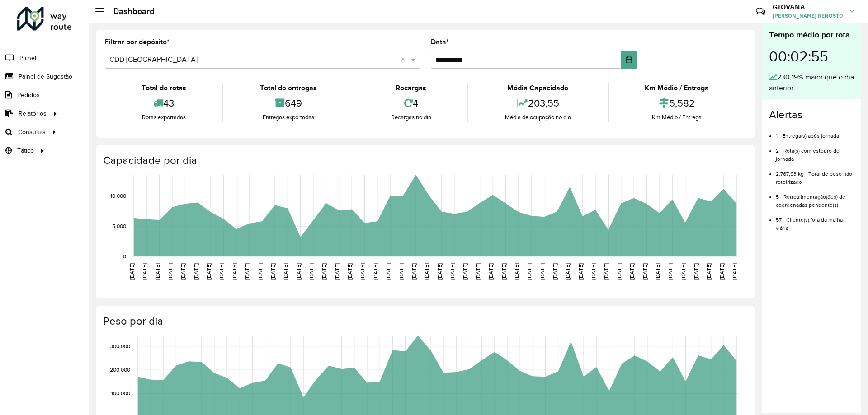  Describe the element at coordinates (814, 220) in the screenshot. I see `li: 57 - Cliente(s) fora da malha viária` at that location.